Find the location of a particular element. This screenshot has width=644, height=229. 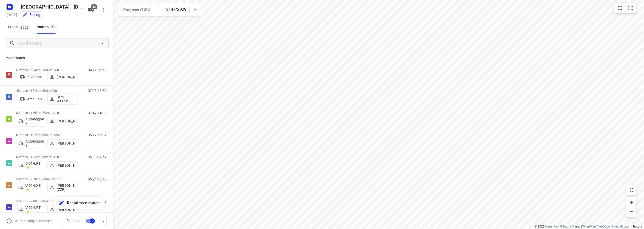

button: Sem Weenk is located at coordinates (62, 99).